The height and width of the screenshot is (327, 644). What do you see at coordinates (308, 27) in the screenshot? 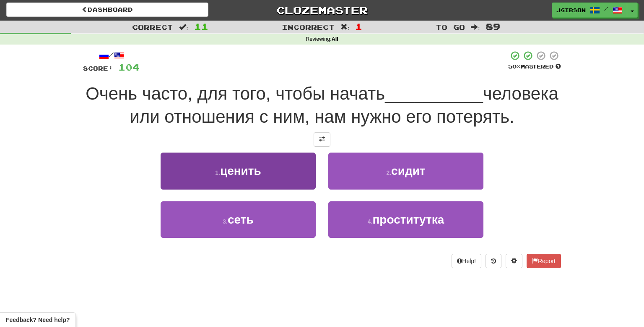
I see `span: Incorrect` at bounding box center [308, 27].